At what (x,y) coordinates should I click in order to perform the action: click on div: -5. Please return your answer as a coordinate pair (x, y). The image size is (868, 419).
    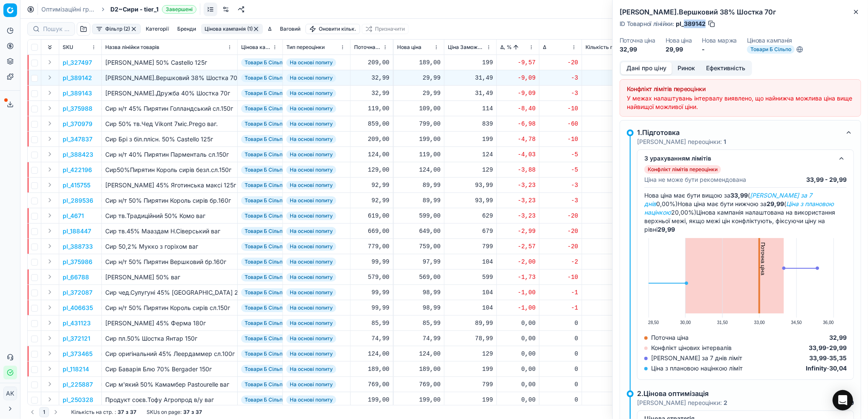
    Looking at the image, I should click on (560, 154).